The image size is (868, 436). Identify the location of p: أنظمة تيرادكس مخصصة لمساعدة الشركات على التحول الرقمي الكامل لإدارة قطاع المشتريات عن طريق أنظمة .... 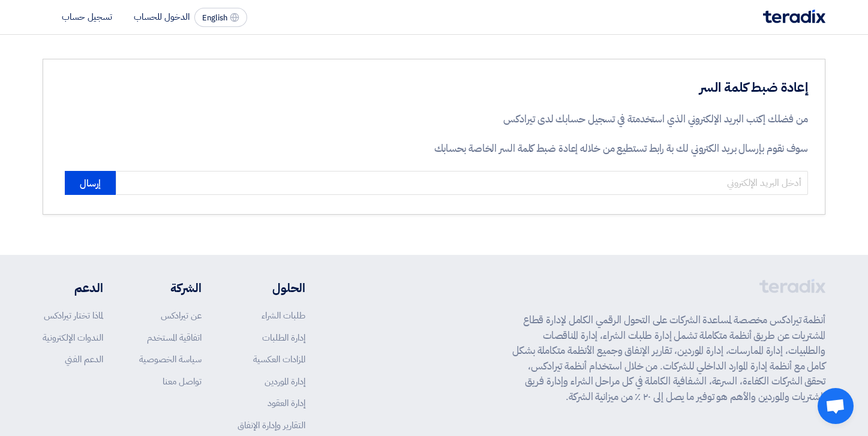
(669, 358).